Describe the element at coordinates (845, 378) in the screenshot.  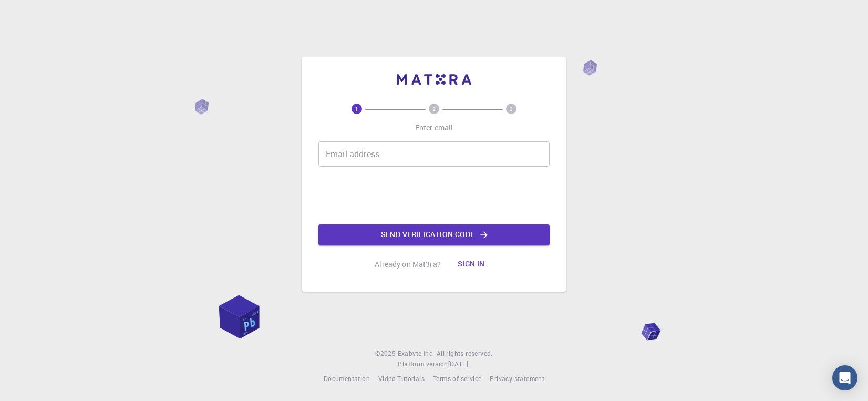
I see `div: Open Intercom Messenger` at that location.